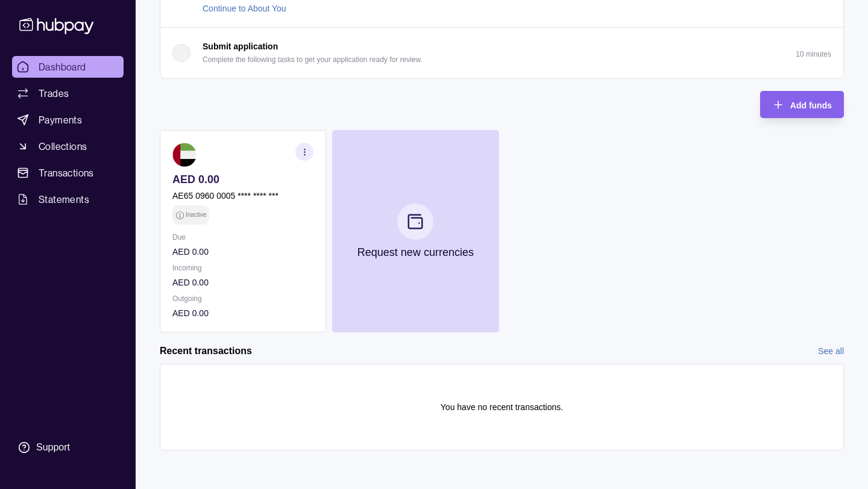 This screenshot has height=489, width=868. Describe the element at coordinates (64, 199) in the screenshot. I see `span: Statements` at that location.